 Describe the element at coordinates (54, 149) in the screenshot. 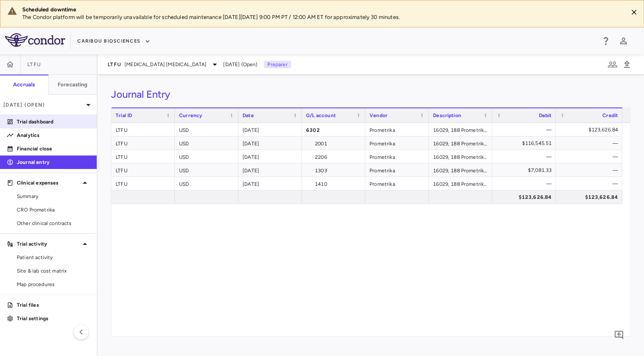

I see `p: Financial close` at that location.